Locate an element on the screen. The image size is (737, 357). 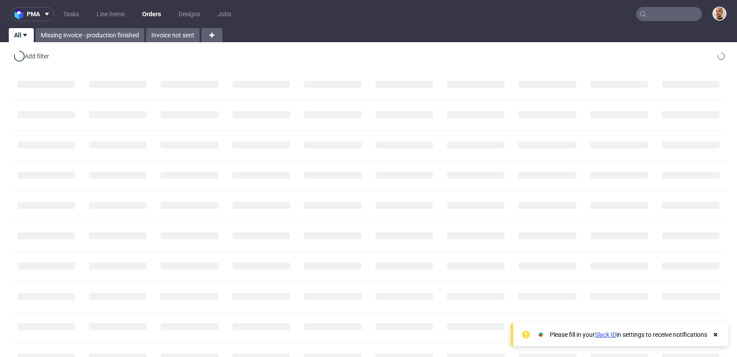
img: logo is located at coordinates (21, 14).